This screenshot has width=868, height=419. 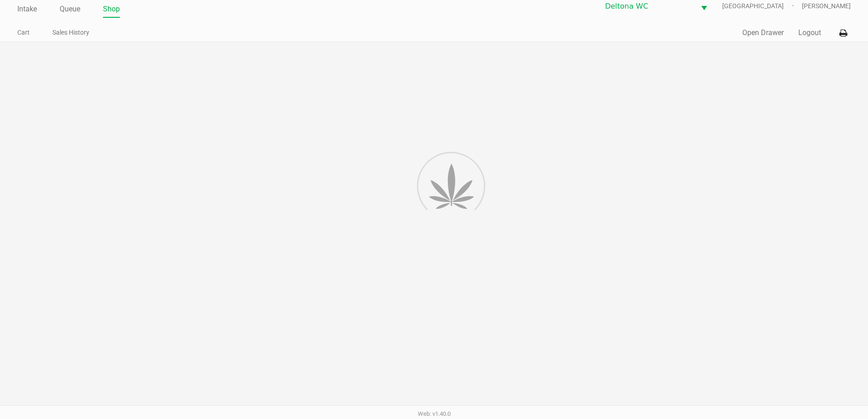 I want to click on button: Logout, so click(x=810, y=33).